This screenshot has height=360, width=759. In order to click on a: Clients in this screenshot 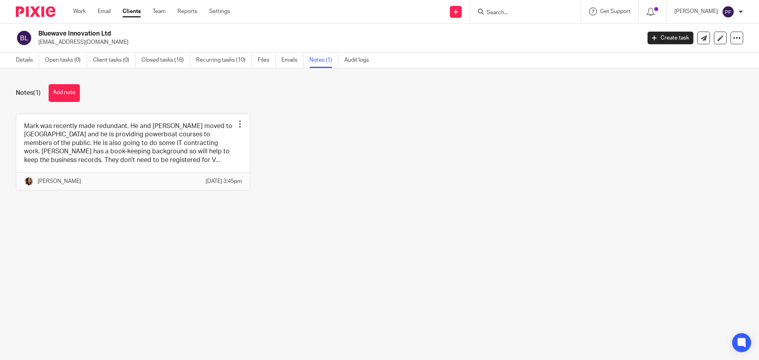, I will do `click(132, 11)`.